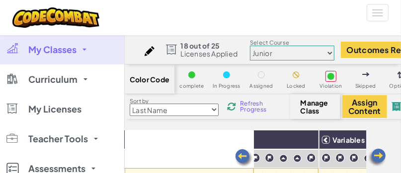 This screenshot has height=173, width=401. Describe the element at coordinates (55, 109) in the screenshot. I see `span: My Licenses` at that location.